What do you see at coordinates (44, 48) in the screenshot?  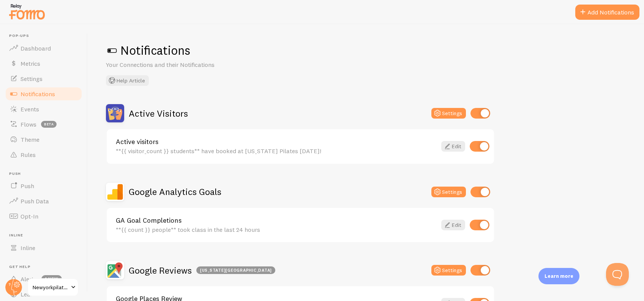 I see `a: Dashboard` at bounding box center [44, 48].